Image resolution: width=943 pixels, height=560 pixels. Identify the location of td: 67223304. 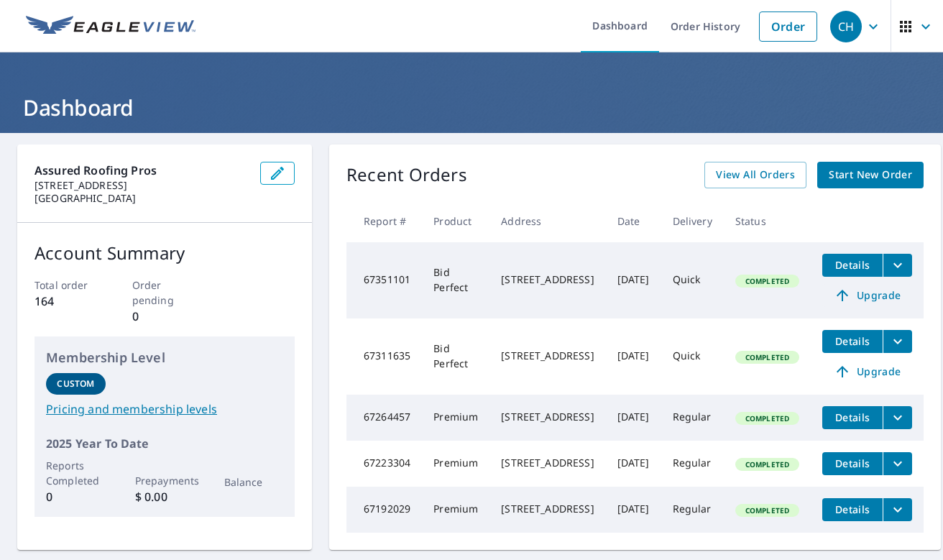
(384, 463).